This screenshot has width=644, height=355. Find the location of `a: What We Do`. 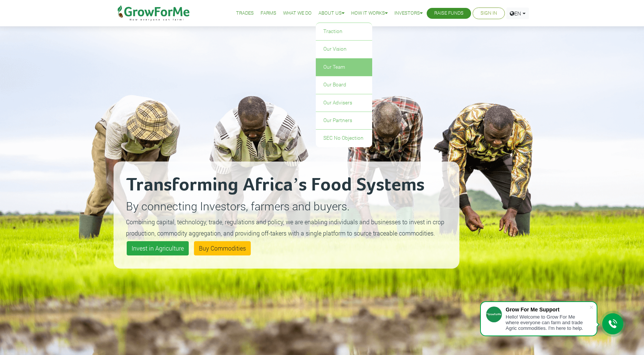

a: What We Do is located at coordinates (297, 13).